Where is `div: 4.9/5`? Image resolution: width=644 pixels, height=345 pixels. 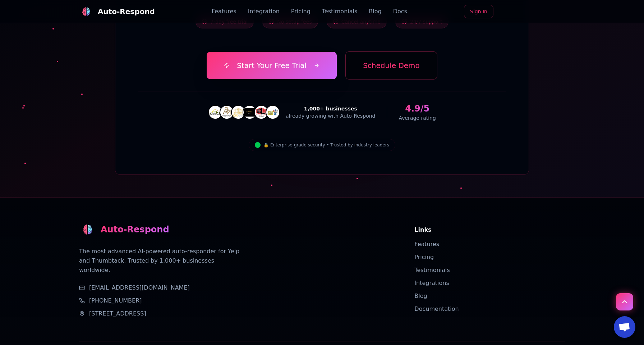
div: 4.9/5 is located at coordinates (417, 109).